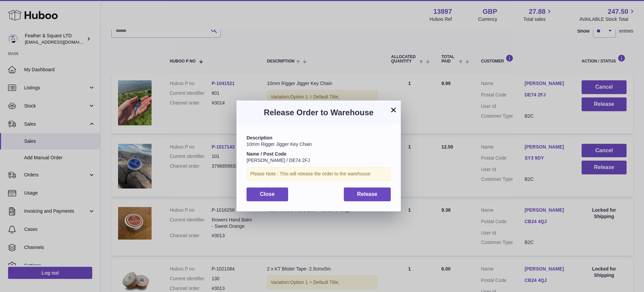 This screenshot has height=292, width=644. Describe the element at coordinates (268, 194) in the screenshot. I see `button: Close` at that location.